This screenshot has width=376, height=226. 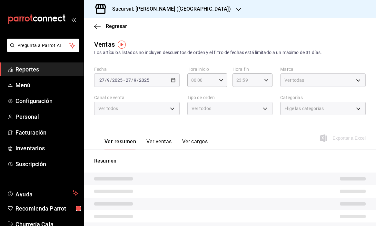 What do you see at coordinates (47, 117) in the screenshot?
I see `span: Personal` at bounding box center [47, 117].